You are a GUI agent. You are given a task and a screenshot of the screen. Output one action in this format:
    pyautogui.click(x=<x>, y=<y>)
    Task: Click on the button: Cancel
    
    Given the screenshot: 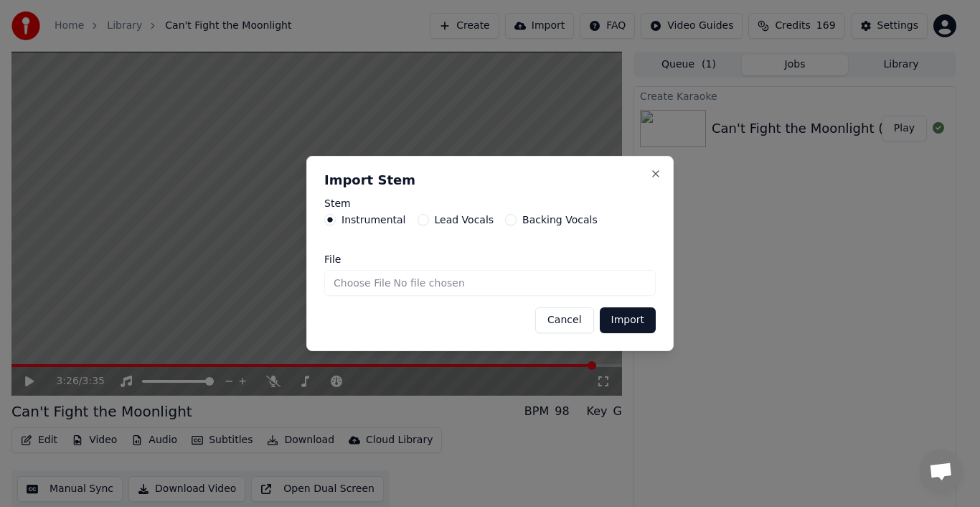 What is the action you would take?
    pyautogui.click(x=564, y=320)
    